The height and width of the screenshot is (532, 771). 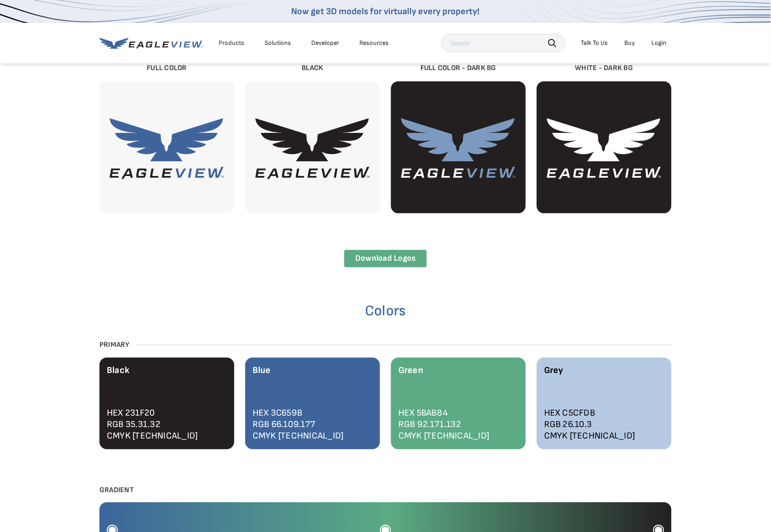 I want to click on div: Grey, so click(x=604, y=371).